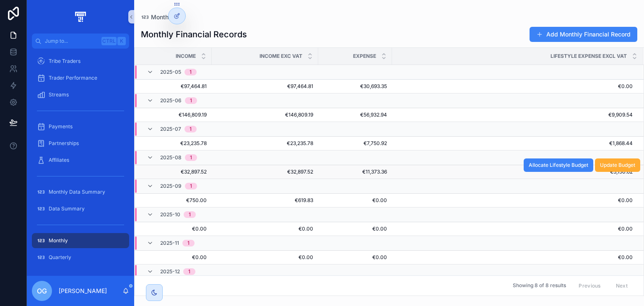 The image size is (644, 306). I want to click on span: €7,750.92, so click(355, 143).